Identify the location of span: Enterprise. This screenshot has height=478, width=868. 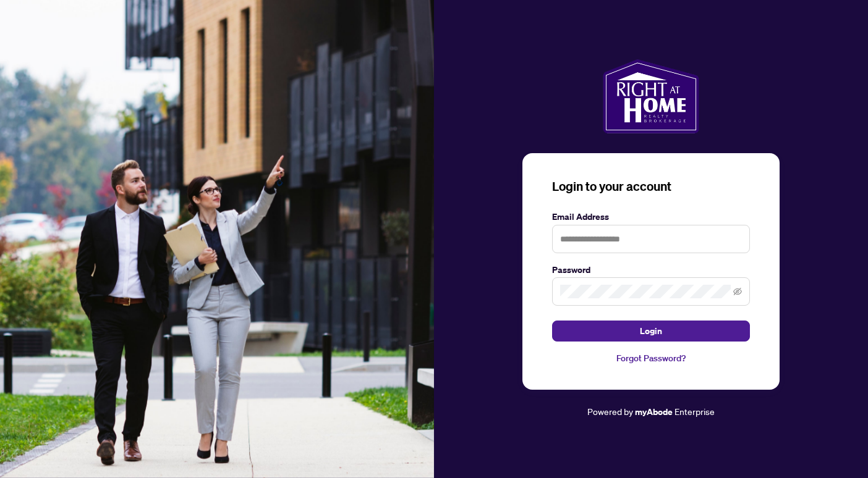
(694, 412).